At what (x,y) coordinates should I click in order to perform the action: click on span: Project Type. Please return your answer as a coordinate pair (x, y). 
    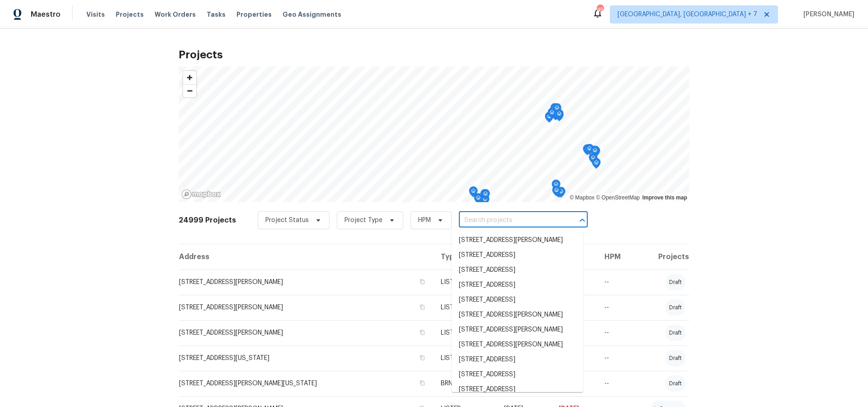
    Looking at the image, I should click on (363, 220).